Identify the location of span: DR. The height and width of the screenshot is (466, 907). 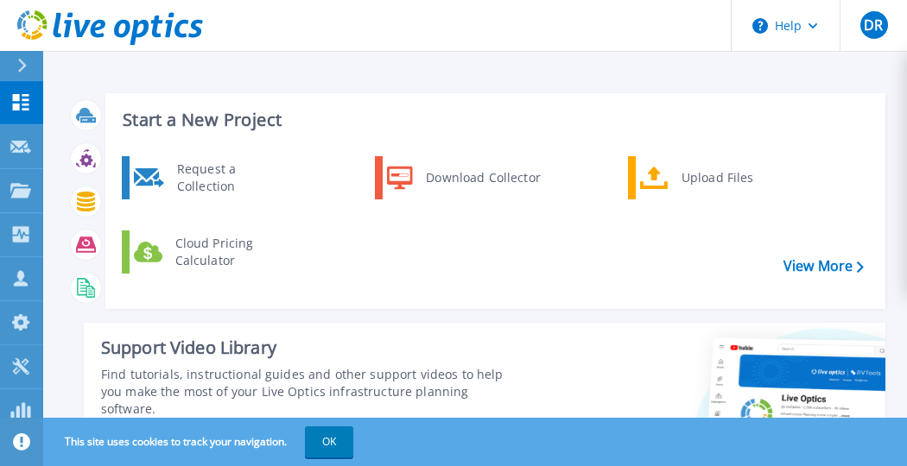
(873, 25).